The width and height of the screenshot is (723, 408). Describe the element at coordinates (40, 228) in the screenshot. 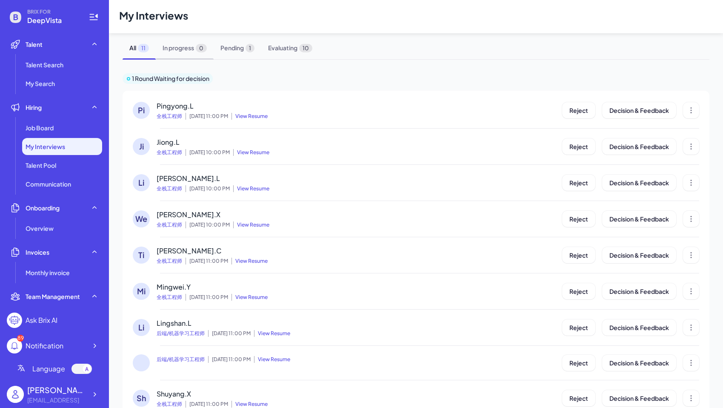

I see `span: Overview` at that location.